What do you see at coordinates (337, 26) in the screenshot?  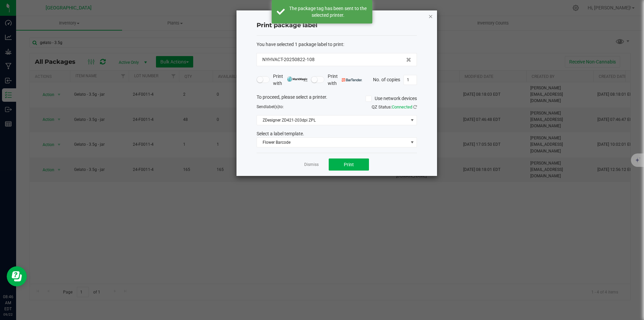 I see `h4: Print package label` at bounding box center [337, 26].